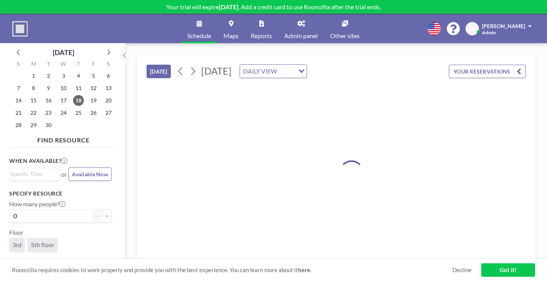 The width and height of the screenshot is (547, 281). What do you see at coordinates (93, 65) in the screenshot?
I see `div: F` at bounding box center [93, 65].